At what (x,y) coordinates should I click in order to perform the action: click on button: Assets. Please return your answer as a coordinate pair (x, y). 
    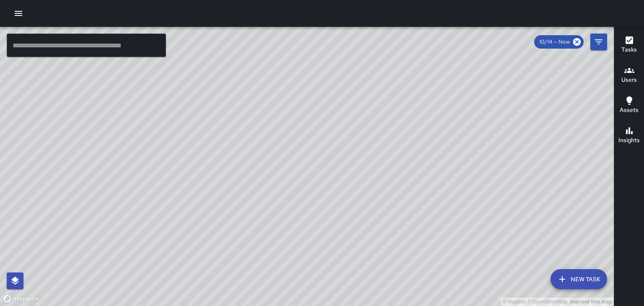
    Looking at the image, I should click on (628, 106).